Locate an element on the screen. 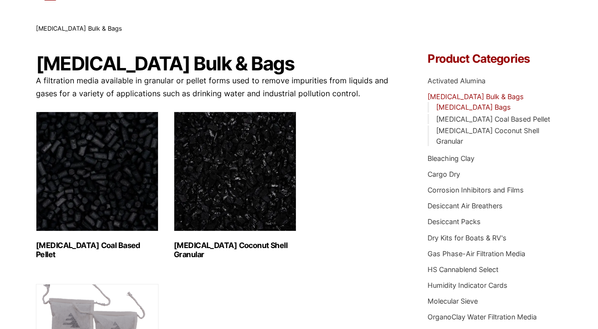  img: Activated Carbon Coal Based Pellet is located at coordinates (97, 171).